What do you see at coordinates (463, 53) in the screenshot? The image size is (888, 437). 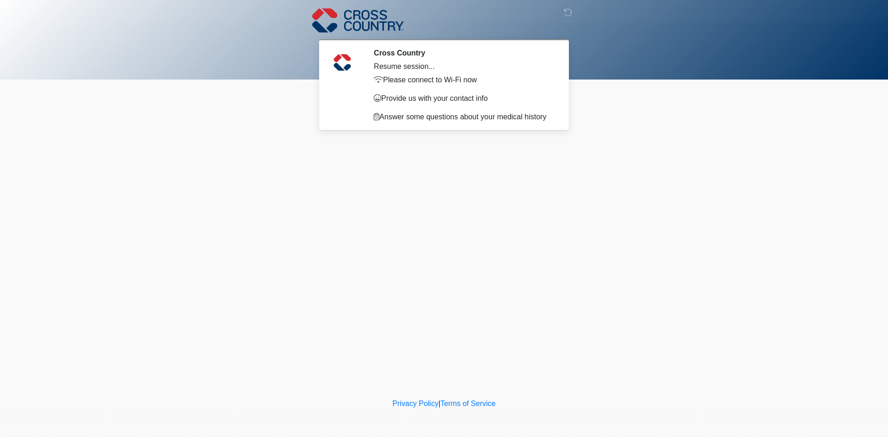 I see `h2: Cross Country` at bounding box center [463, 53].